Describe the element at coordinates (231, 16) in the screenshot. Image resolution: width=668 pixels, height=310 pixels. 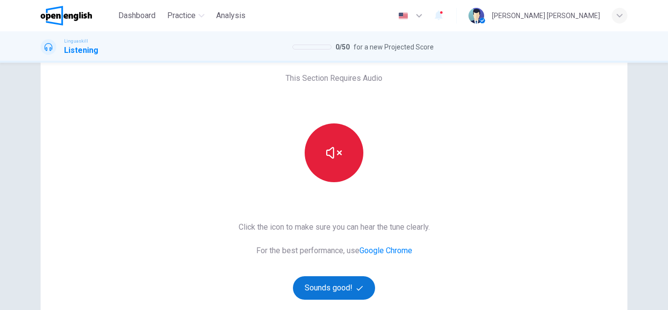
I see `span: Analysis` at that location.